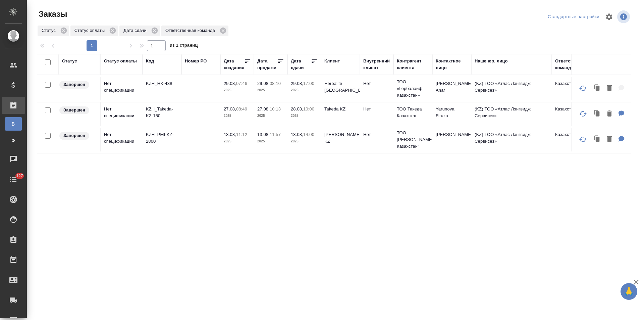 The height and width of the screenshot is (320, 644). What do you see at coordinates (275, 109) in the screenshot?
I see `p: 10:13` at bounding box center [275, 109].